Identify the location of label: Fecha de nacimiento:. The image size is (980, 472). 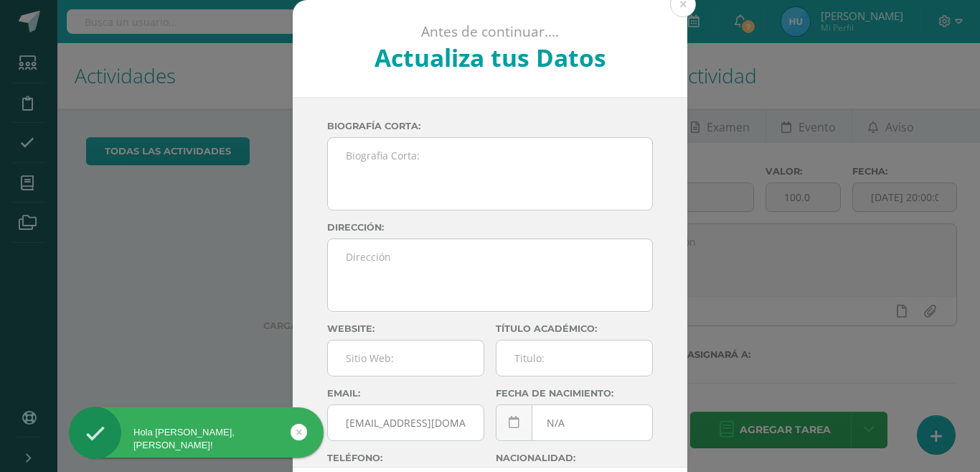
(574, 393).